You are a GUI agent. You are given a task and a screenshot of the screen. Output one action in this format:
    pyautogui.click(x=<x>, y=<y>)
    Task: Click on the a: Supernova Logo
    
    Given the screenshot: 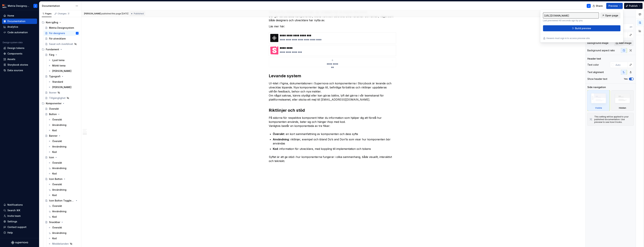 What is the action you would take?
    pyautogui.click(x=19, y=243)
    